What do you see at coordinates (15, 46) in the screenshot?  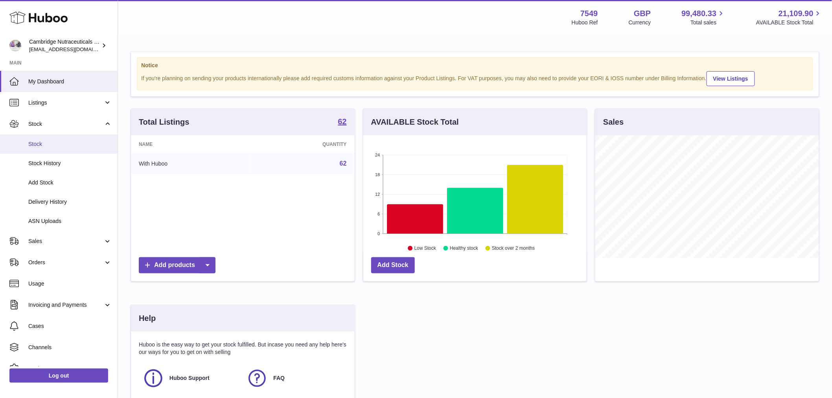 I see `img: qvc@camnutra.com` at bounding box center [15, 46].